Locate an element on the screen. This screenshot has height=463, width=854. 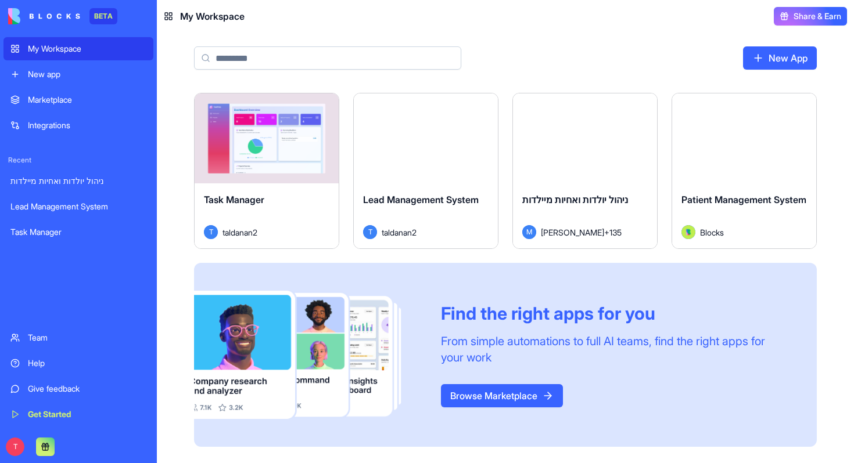
span: M is located at coordinates (529, 232).